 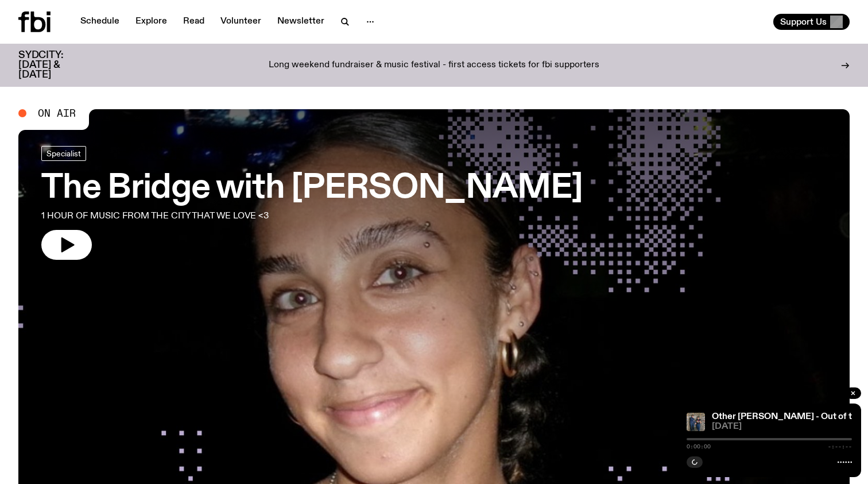 What do you see at coordinates (301, 22) in the screenshot?
I see `a: Newsletter` at bounding box center [301, 22].